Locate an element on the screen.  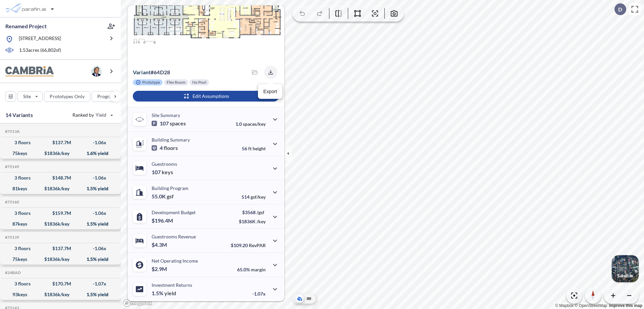
button: Site is located at coordinates (29, 96).